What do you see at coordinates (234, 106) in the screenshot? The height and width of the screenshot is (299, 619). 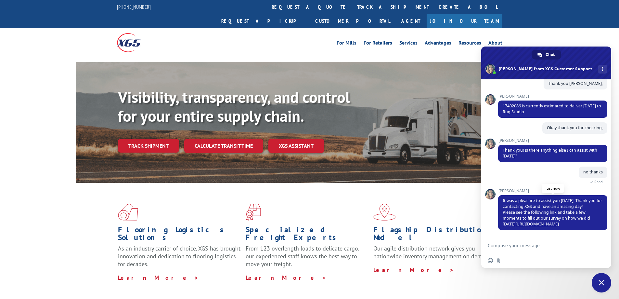 I see `b: Visibility, transparency, and control for your entire supply chain.` at bounding box center [234, 106].